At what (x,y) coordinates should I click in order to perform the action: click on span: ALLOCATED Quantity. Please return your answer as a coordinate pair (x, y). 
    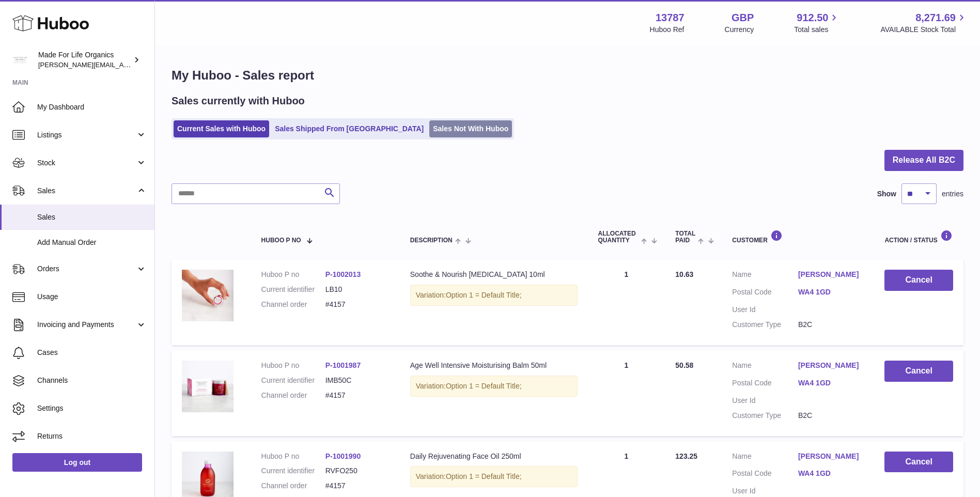
    Looking at the image, I should click on (618, 237).